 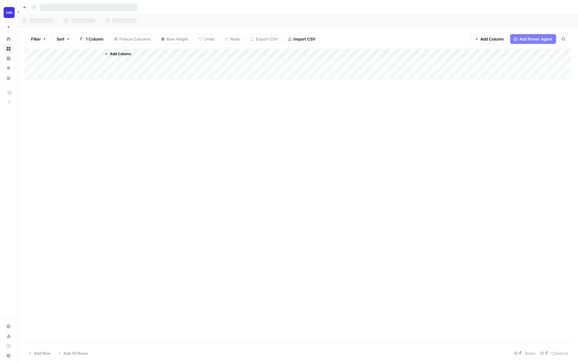 What do you see at coordinates (233, 39) in the screenshot?
I see `button: Redo` at bounding box center [233, 39].